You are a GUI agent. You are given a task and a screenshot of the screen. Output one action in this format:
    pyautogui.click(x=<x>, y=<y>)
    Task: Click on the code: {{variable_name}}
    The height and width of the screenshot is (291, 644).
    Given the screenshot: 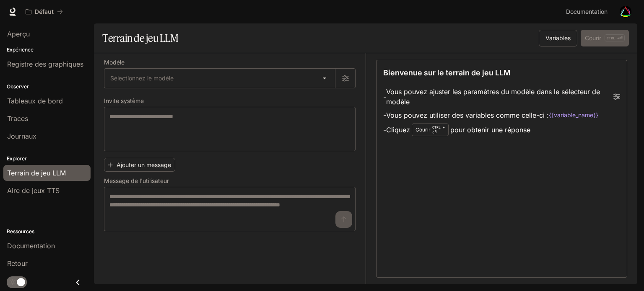 What is the action you would take?
    pyautogui.click(x=573, y=115)
    